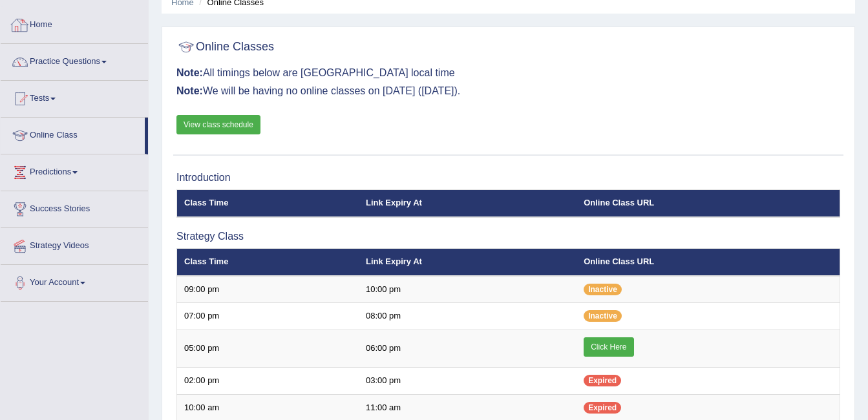 Image resolution: width=868 pixels, height=420 pixels. Describe the element at coordinates (74, 281) in the screenshot. I see `a: Your Account` at that location.